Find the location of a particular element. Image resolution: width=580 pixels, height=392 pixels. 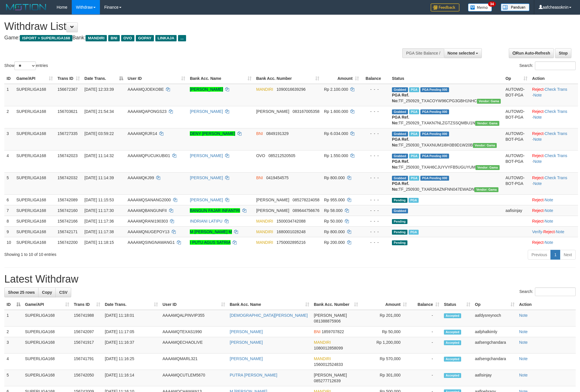

span: AAAAMQRJR14 is located at coordinates (143, 133).